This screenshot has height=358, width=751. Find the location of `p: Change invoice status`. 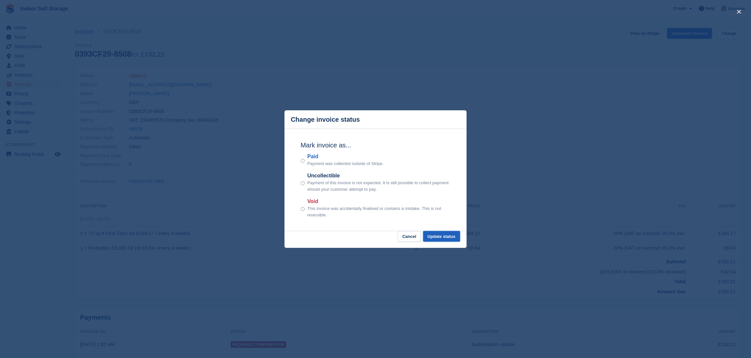

p: Change invoice status is located at coordinates (326, 119).